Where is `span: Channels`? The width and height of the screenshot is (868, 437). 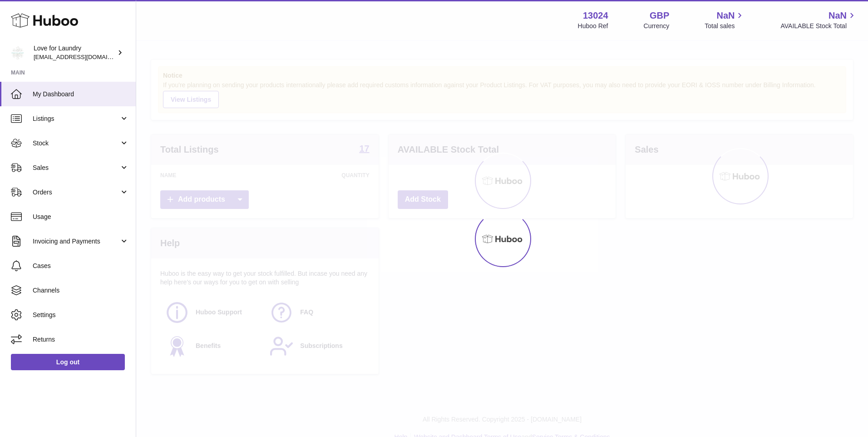
span: Channels is located at coordinates (81, 290).